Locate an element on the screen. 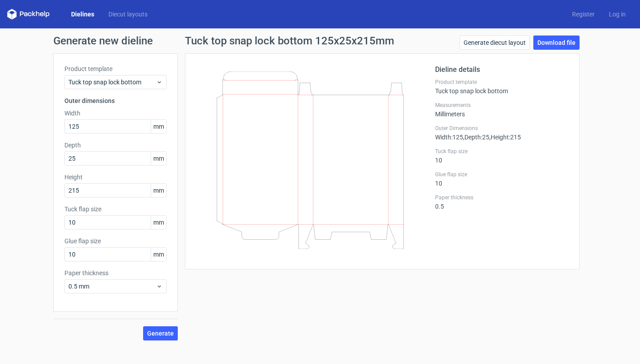 This screenshot has width=640, height=364. span: Width : 125 is located at coordinates (449, 137).